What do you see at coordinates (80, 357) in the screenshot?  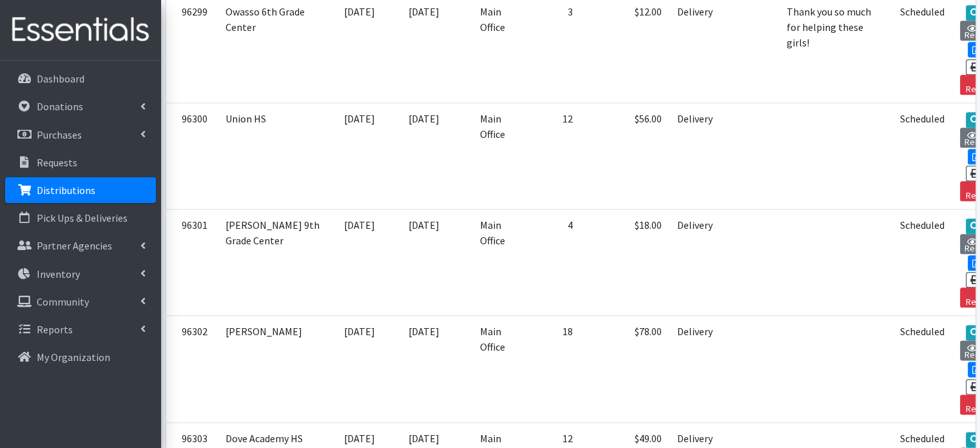 I see `a: My Organization` at bounding box center [80, 357].